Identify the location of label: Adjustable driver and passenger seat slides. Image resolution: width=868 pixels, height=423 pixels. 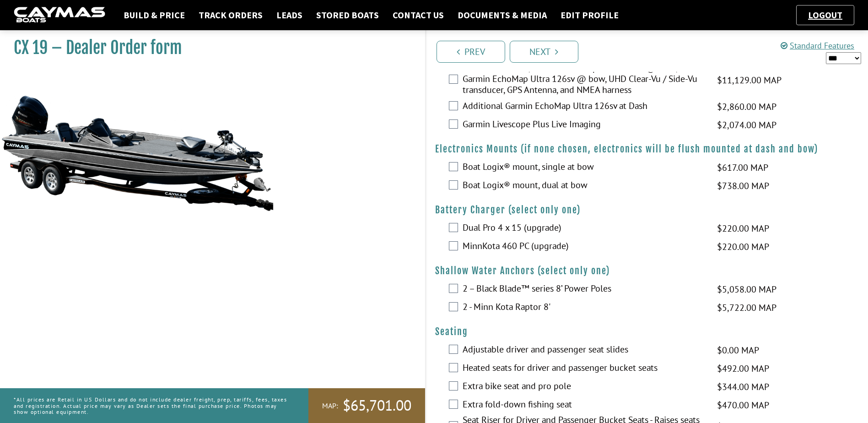
(584, 350).